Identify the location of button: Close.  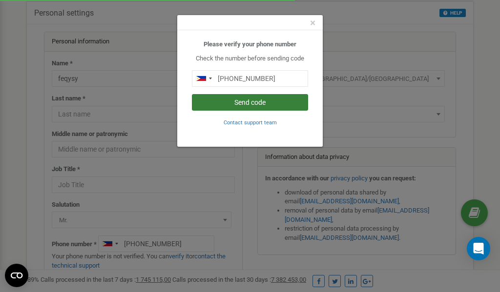
(312, 23).